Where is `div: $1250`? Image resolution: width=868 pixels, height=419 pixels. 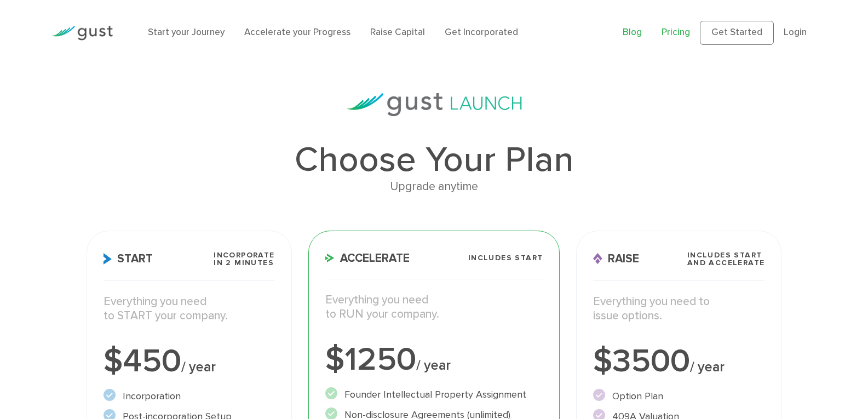 div: $1250 is located at coordinates (435, 359).